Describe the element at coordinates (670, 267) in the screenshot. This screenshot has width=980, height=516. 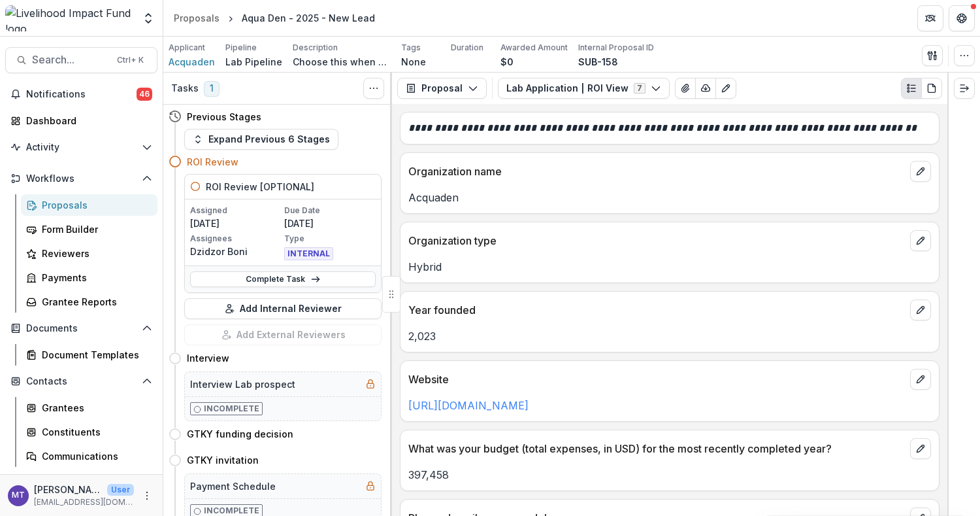
I see `p: Hybrid` at that location.